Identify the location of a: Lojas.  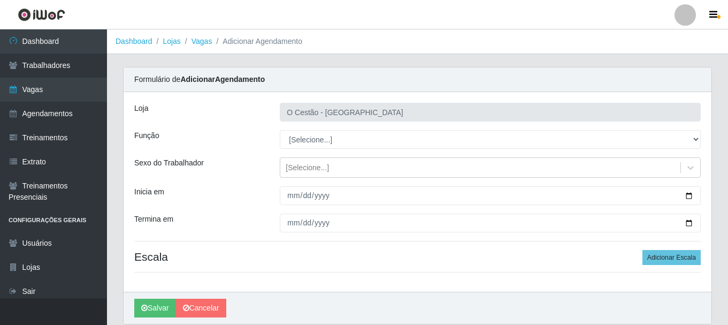
(171, 41).